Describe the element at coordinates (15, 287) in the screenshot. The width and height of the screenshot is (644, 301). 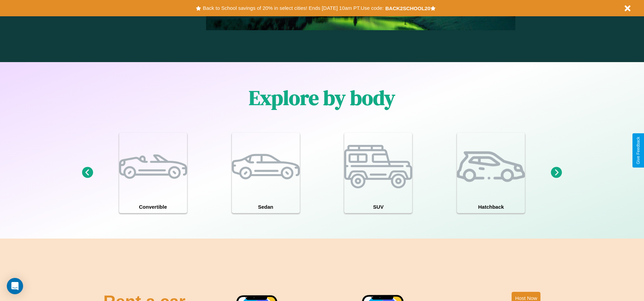
I see `div: Open Intercom Messenger` at that location.